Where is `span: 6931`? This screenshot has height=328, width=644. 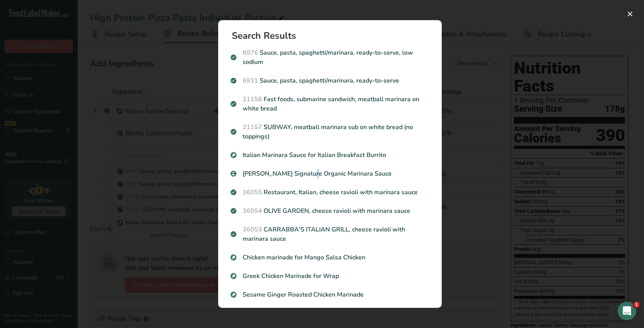
span: 6931 is located at coordinates (251, 81).